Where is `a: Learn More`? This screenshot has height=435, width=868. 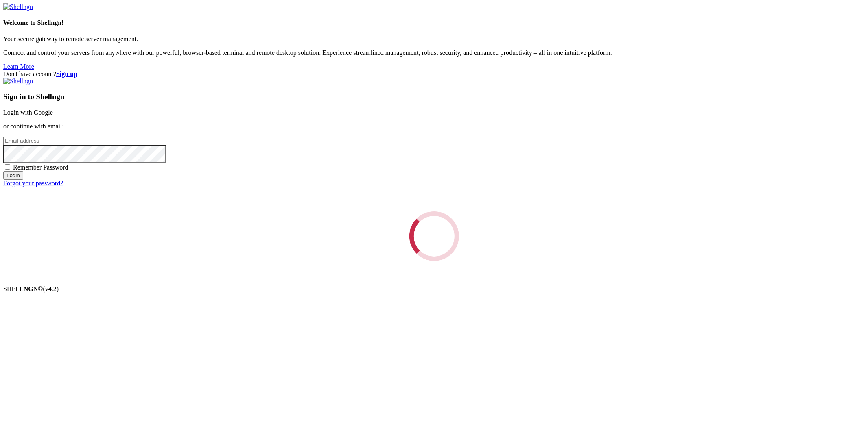
a: Learn More is located at coordinates (19, 66).